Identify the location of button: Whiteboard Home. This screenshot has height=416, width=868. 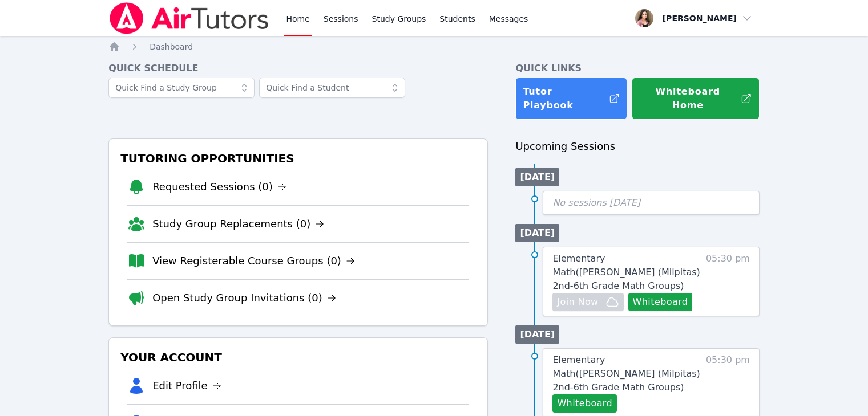
(696, 98).